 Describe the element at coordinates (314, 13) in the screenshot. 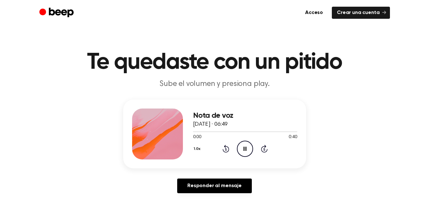

I see `font: Acceso` at that location.